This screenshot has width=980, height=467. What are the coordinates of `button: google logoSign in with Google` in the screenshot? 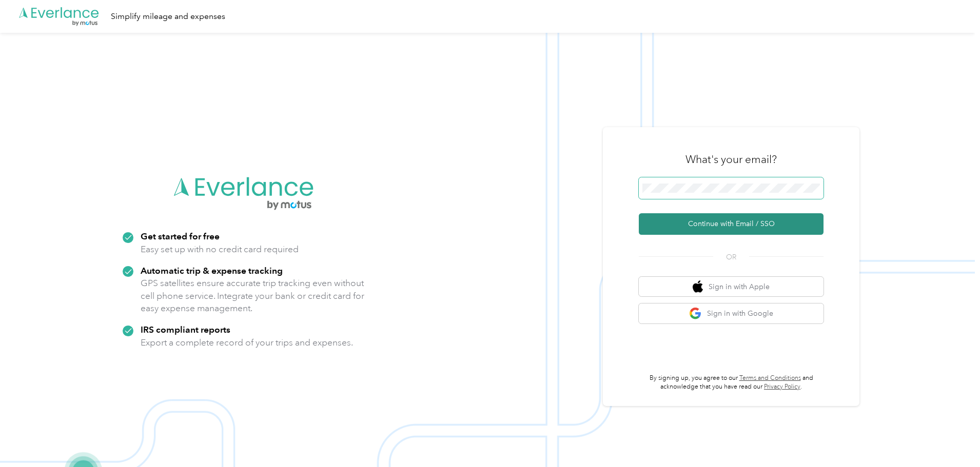 It's located at (731, 313).